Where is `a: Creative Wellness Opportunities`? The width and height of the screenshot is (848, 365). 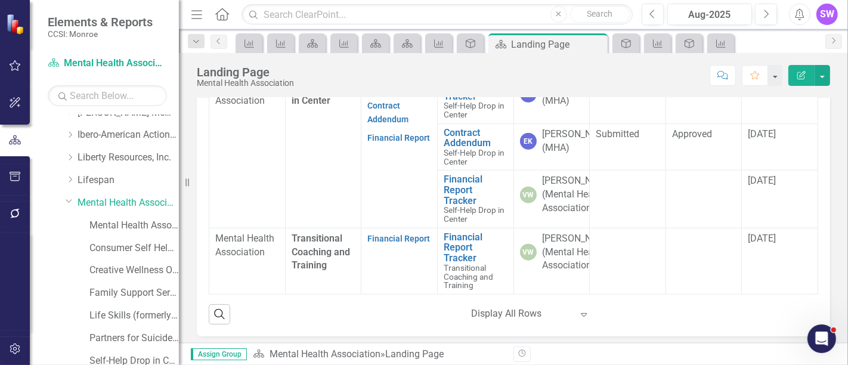
a: Creative Wellness Opportunities is located at coordinates (134, 270).